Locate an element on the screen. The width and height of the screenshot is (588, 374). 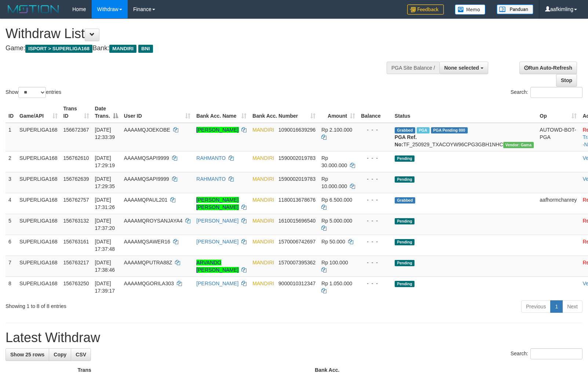
span: None selected is located at coordinates (461, 68).